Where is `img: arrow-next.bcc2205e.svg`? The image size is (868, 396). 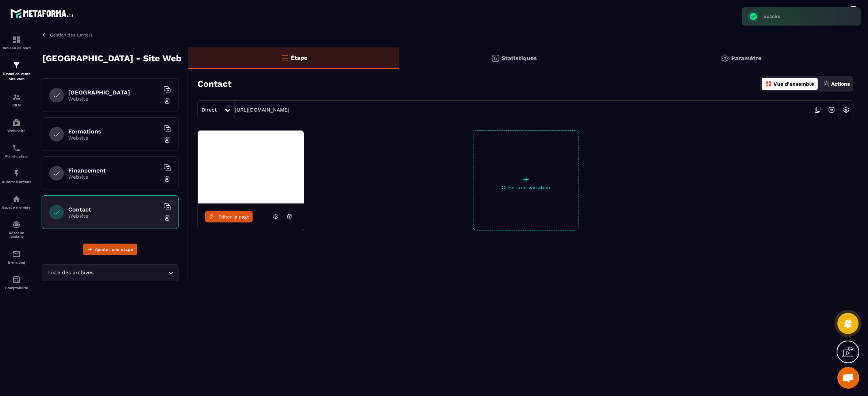
img: arrow-next.bcc2205e.svg is located at coordinates (831, 109).